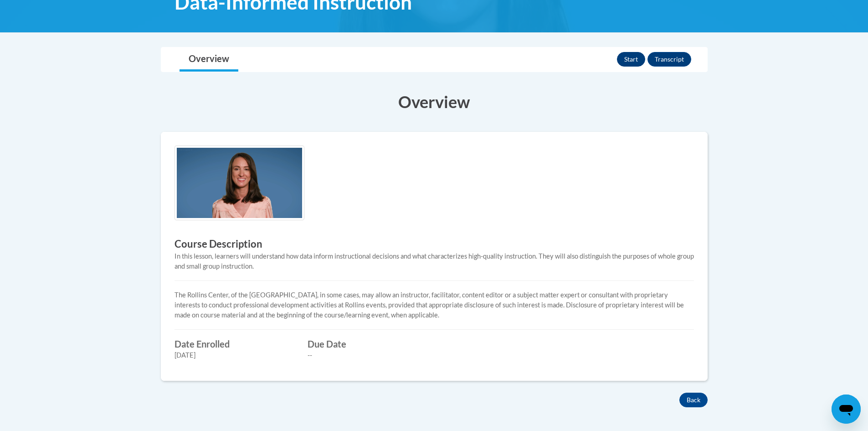  I want to click on a: Overview, so click(209, 59).